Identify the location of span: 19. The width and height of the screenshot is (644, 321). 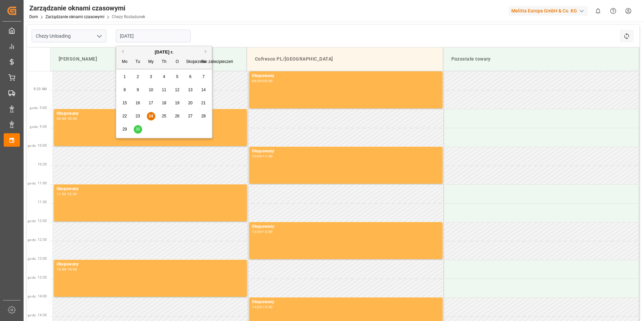
(177, 103).